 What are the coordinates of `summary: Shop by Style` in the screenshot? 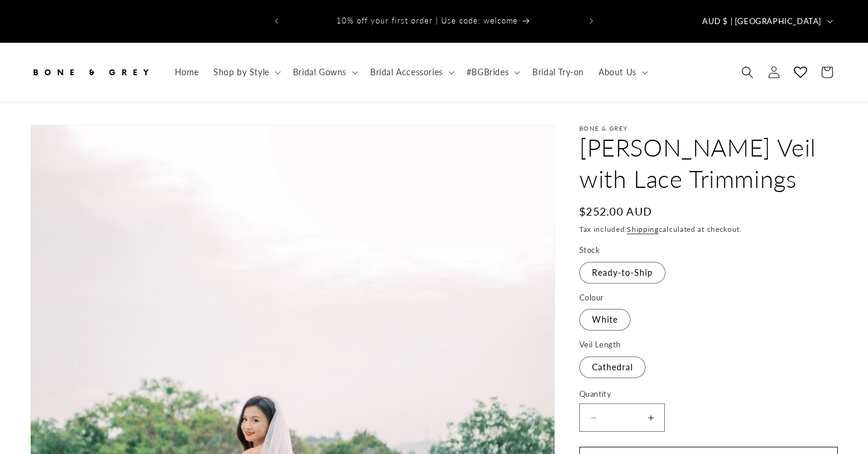 It's located at (246, 72).